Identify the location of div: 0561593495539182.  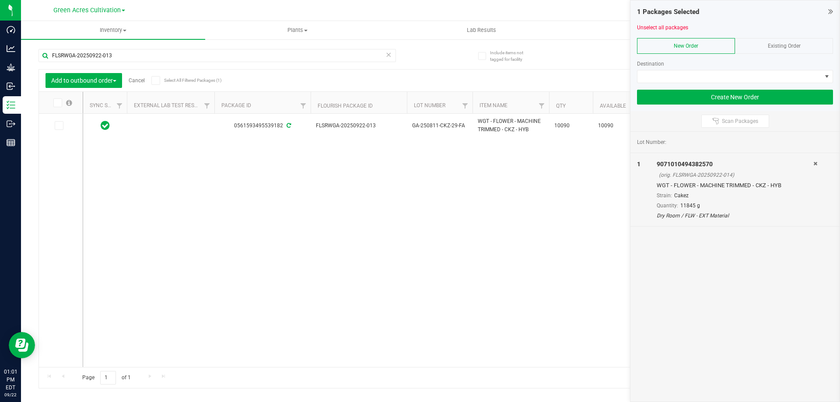
(262, 126).